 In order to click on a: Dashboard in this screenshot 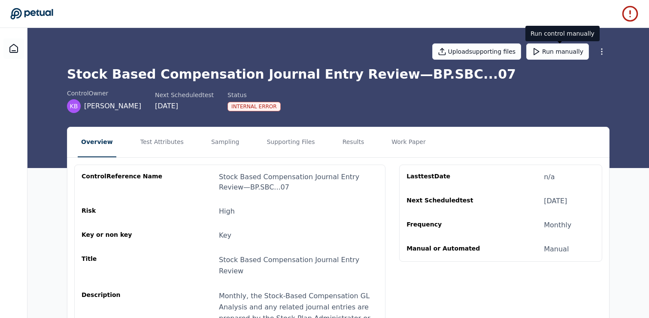, I will do `click(14, 49)`.